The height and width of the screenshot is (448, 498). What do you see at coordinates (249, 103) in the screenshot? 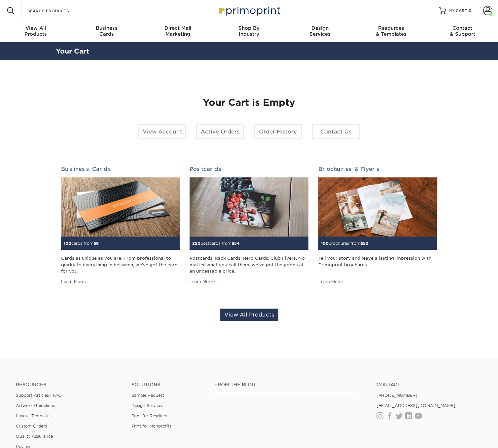
I see `h1: Your Cart is Empty` at bounding box center [249, 103].